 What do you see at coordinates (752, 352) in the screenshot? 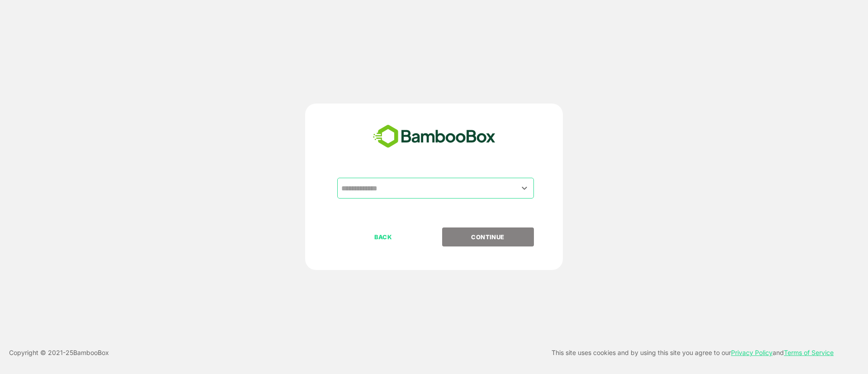
I see `a: Privacy Policy` at bounding box center [752, 352].